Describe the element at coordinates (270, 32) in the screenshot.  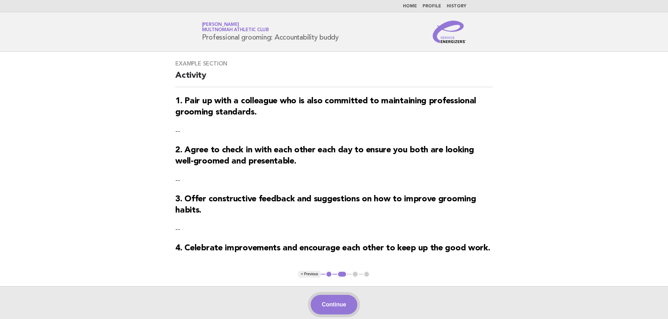
I see `h1: Professional grooming: Accountability buddy` at that location.